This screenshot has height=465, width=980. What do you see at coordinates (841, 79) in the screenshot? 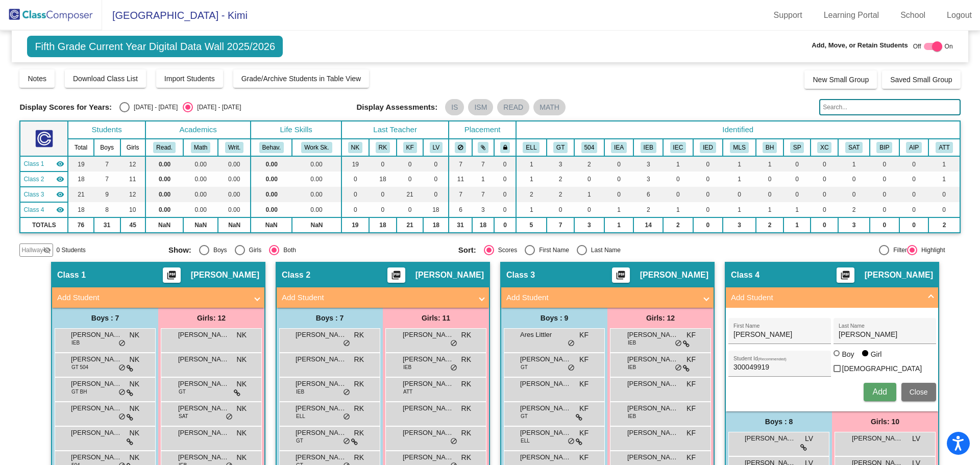
I see `button: New Small Group` at bounding box center [841, 79].